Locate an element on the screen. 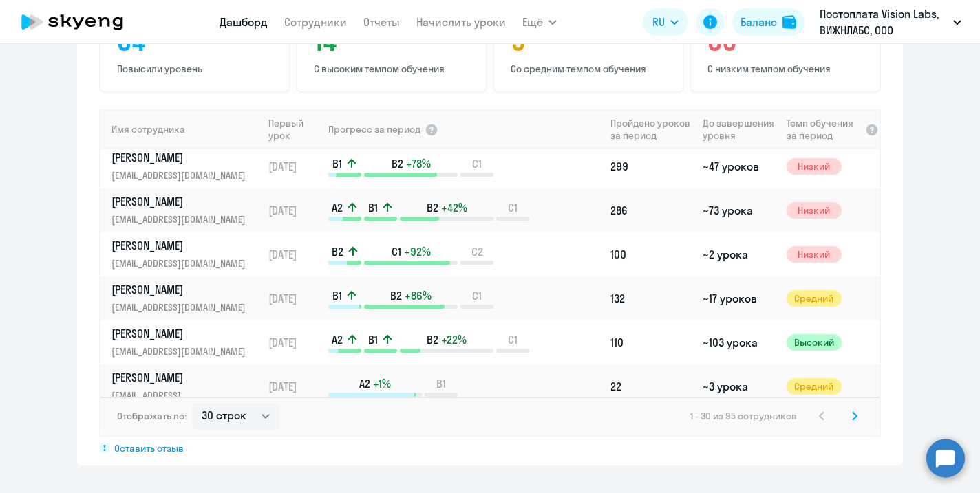 The width and height of the screenshot is (980, 493). th: Имя сотрудника is located at coordinates (182, 130).